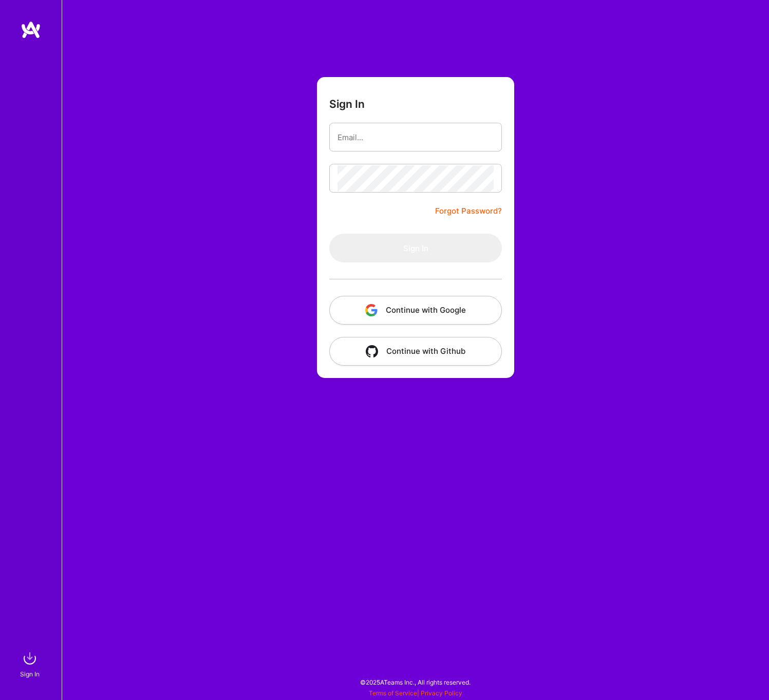  What do you see at coordinates (415, 248) in the screenshot?
I see `button: Sign In` at bounding box center [415, 248].